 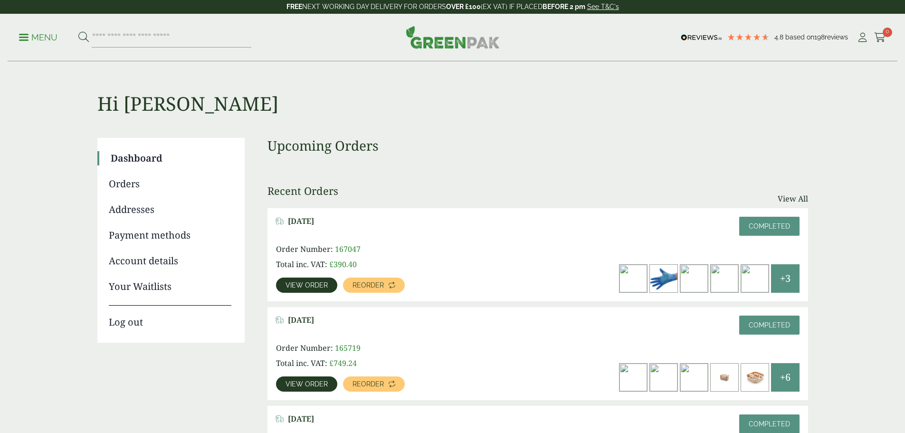 I want to click on img: Large-Black-Chicken-Box-with-Chicken-and-Chips-300x200.jpg, so click(x=633, y=377).